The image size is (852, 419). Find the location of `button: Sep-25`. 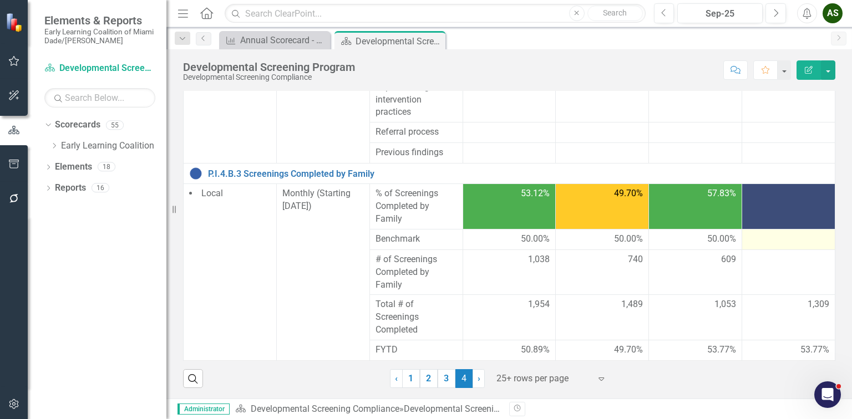

button: Sep-25 is located at coordinates (720, 13).